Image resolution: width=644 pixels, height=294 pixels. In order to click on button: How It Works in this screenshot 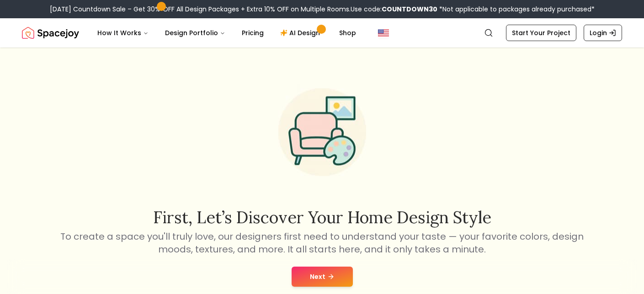, I will do `click(123, 33)`.